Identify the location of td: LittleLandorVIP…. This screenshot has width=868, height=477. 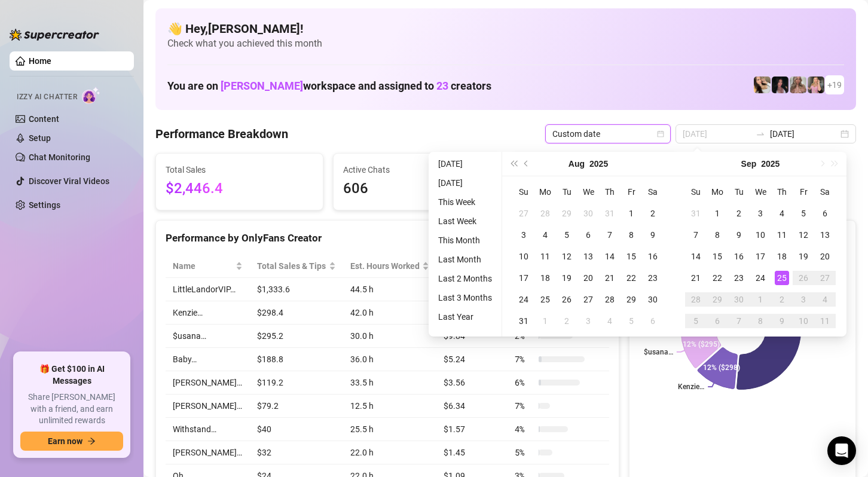
(208, 289).